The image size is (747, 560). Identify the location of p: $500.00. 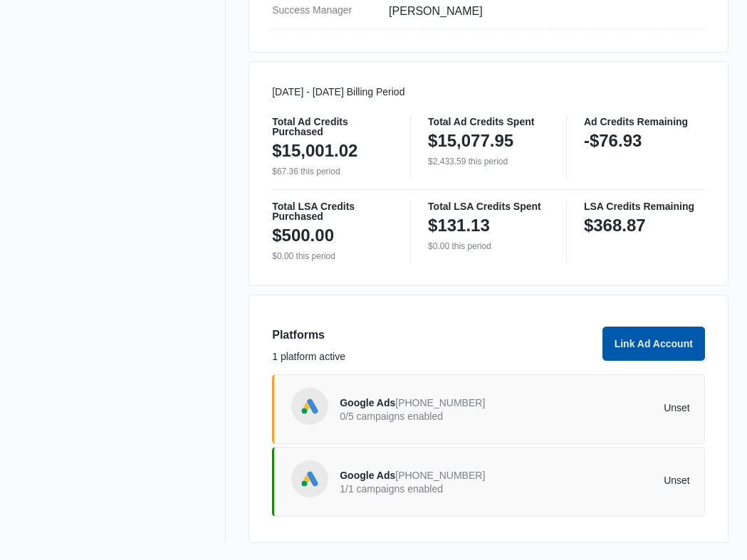
(302, 235).